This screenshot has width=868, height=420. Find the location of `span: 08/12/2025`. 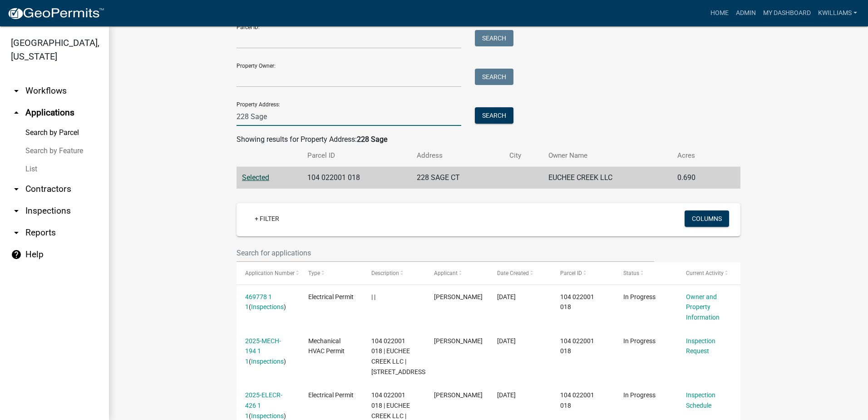

span: 08/12/2025 is located at coordinates (506, 341).